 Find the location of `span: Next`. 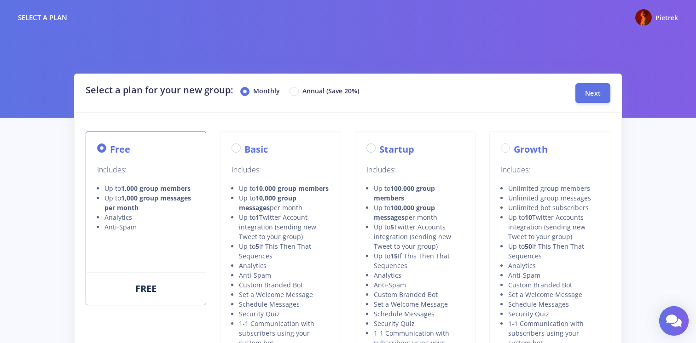

span: Next is located at coordinates (593, 93).